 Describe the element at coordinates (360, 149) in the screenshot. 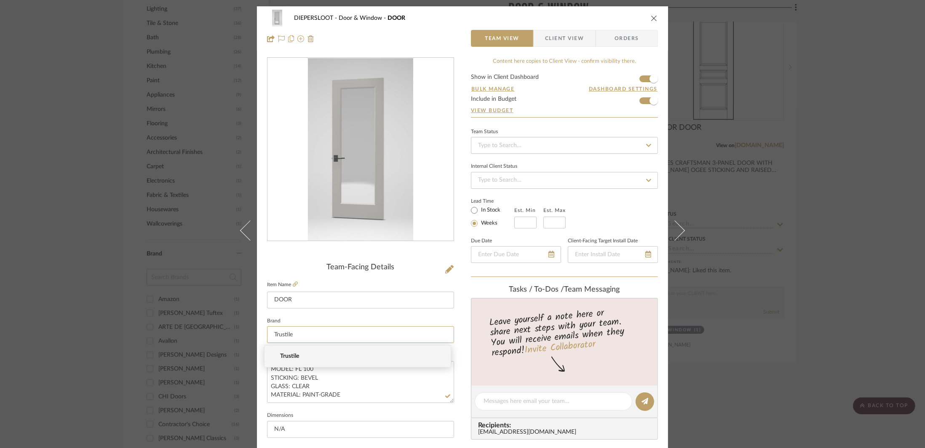

I see `div: 0` at that location.